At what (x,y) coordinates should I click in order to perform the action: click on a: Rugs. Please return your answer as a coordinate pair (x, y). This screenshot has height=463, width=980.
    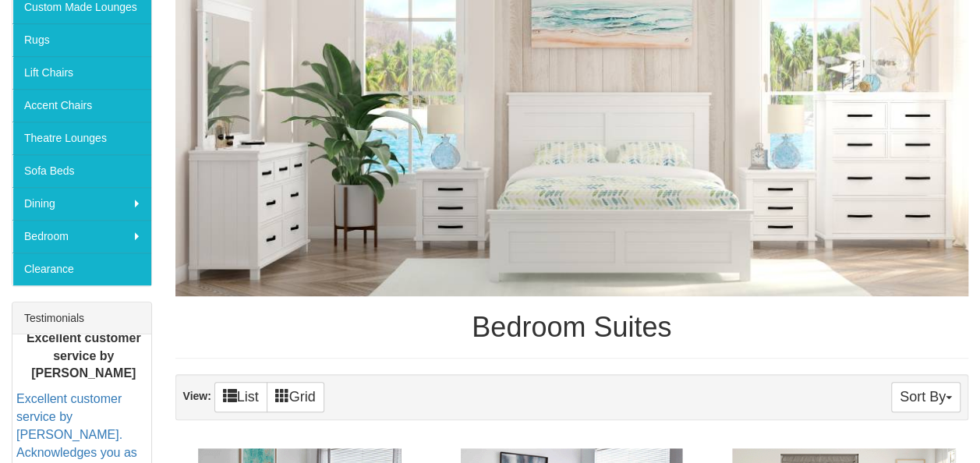
    Looking at the image, I should click on (82, 40).